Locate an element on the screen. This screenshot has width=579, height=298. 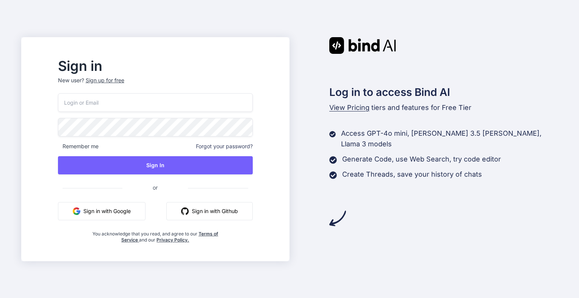
h2: Log in to access Bind AI is located at coordinates (444, 92).